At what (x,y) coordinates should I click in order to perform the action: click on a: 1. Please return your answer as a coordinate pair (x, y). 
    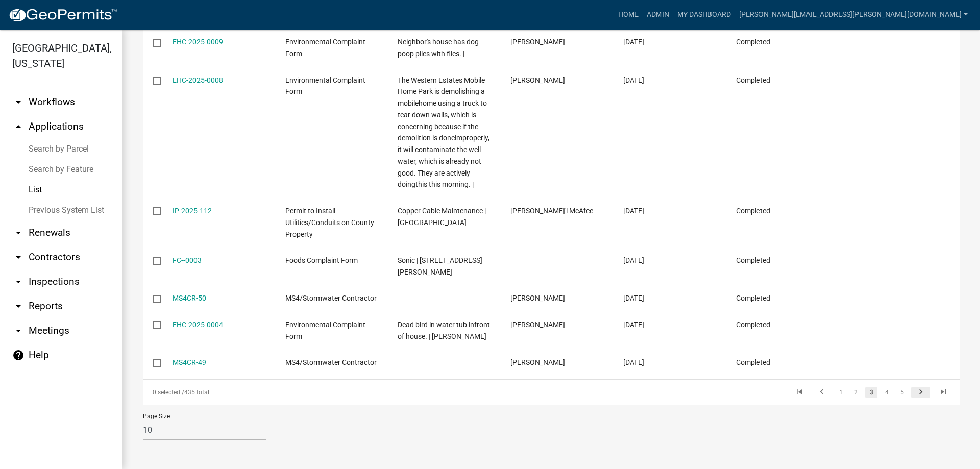
    Looking at the image, I should click on (841, 392).